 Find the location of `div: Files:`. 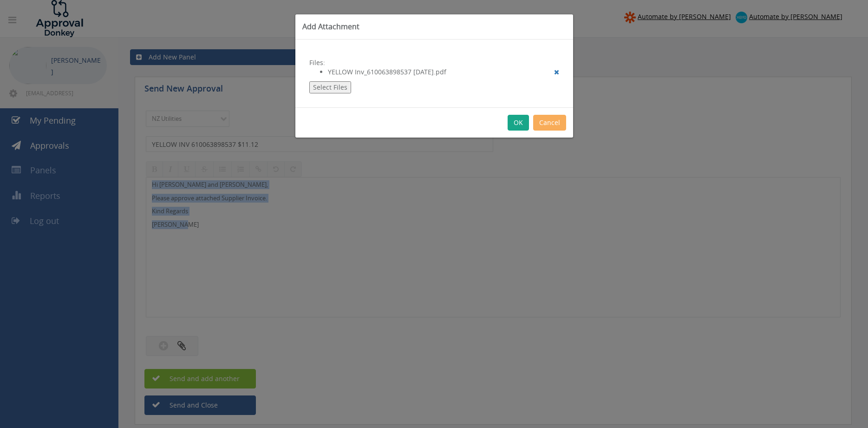

div: Files: is located at coordinates (434, 73).